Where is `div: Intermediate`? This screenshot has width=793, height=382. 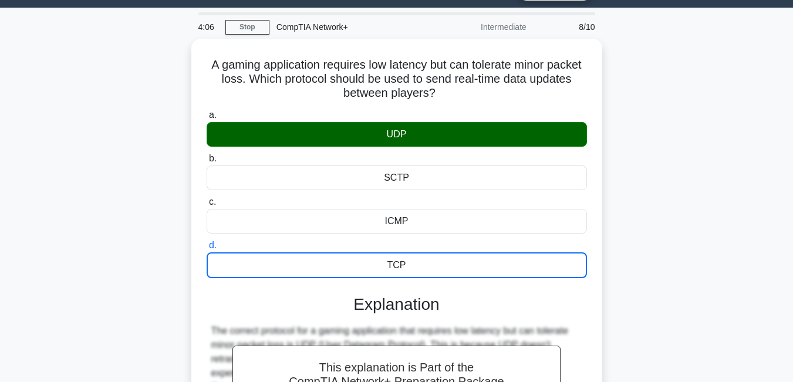 div: Intermediate is located at coordinates (482, 27).